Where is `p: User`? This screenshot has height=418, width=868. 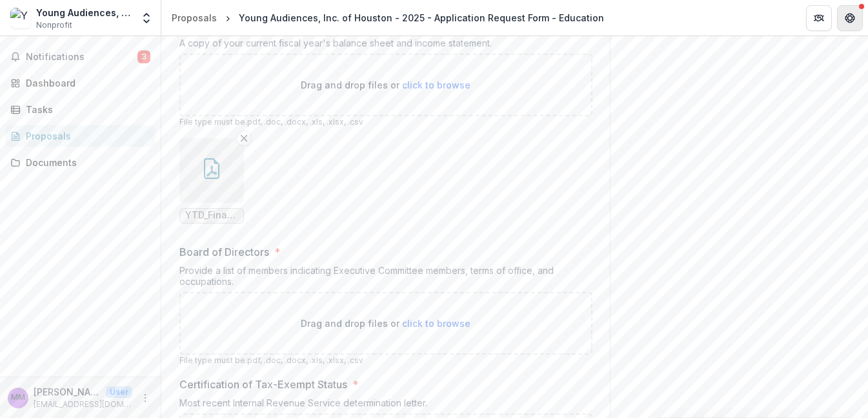
p: User is located at coordinates (119, 392).